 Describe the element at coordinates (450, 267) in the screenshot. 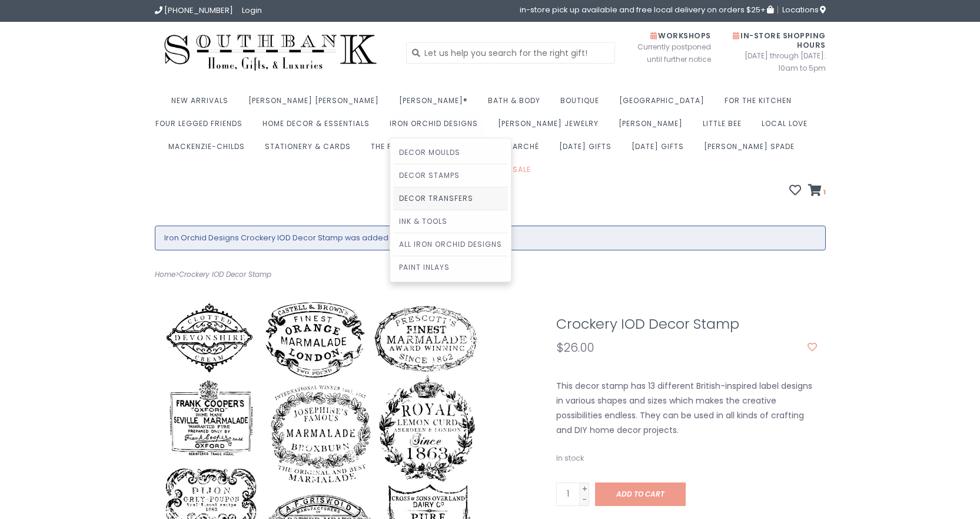

I see `a: Paint Inlays` at that location.